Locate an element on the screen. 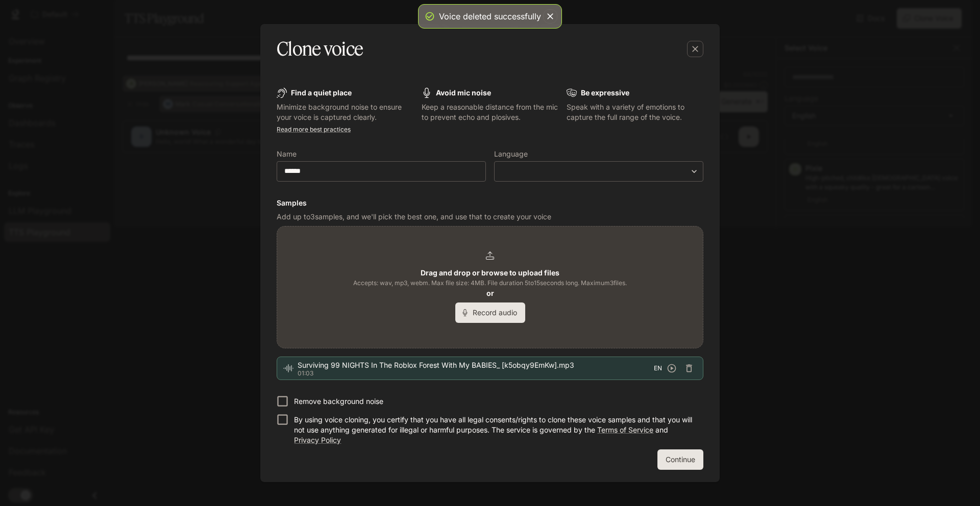  span: Accepts: wav, mp3, webm. Max file size: 4MB. File duration 5 to 15 seconds long. Maximum 3 files. is located at coordinates (490, 283).